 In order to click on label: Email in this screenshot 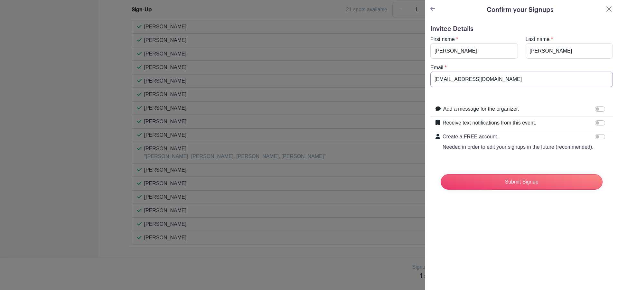, I will do `click(437, 68)`.